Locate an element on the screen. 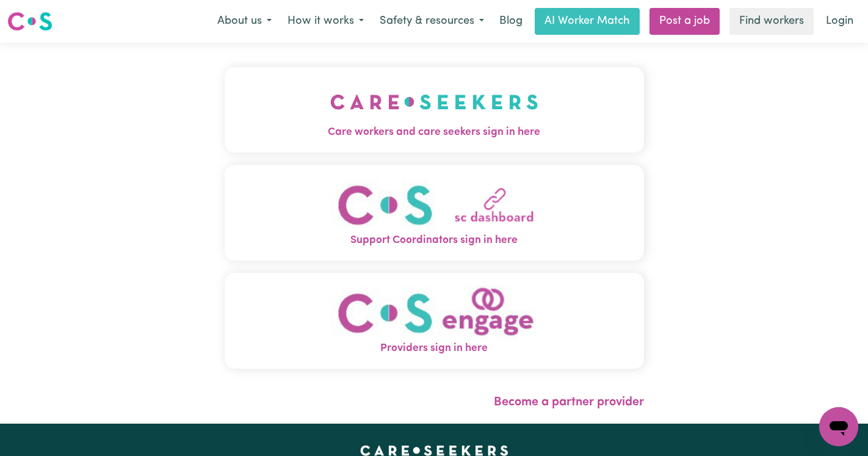 The image size is (868, 456). button: Providers sign in here is located at coordinates (434, 320).